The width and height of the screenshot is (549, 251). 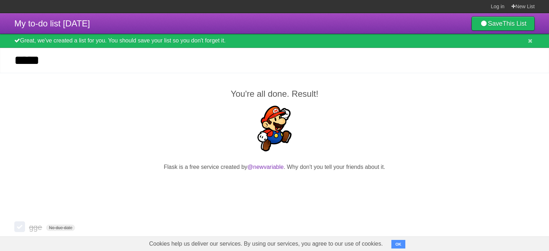 I want to click on b: This List, so click(x=514, y=24).